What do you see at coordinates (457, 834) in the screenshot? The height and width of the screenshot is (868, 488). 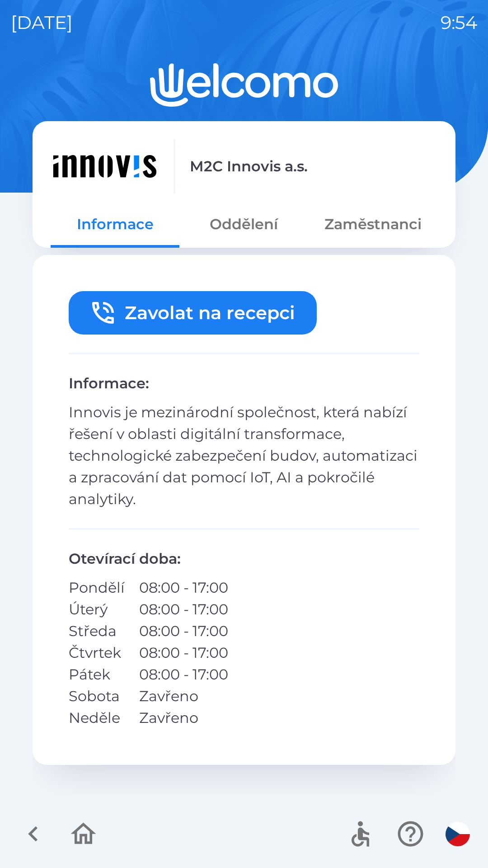 I see `img: cs flag` at bounding box center [457, 834].